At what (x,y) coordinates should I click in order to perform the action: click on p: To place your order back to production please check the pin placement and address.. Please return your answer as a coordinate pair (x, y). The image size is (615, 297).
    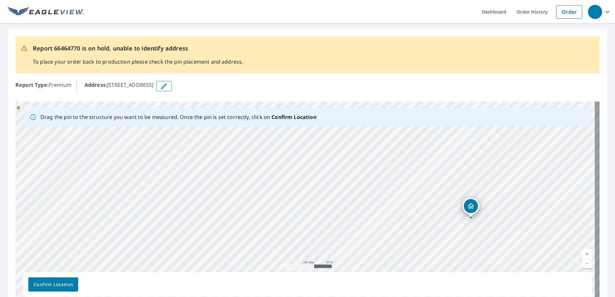
    Looking at the image, I should click on (138, 62).